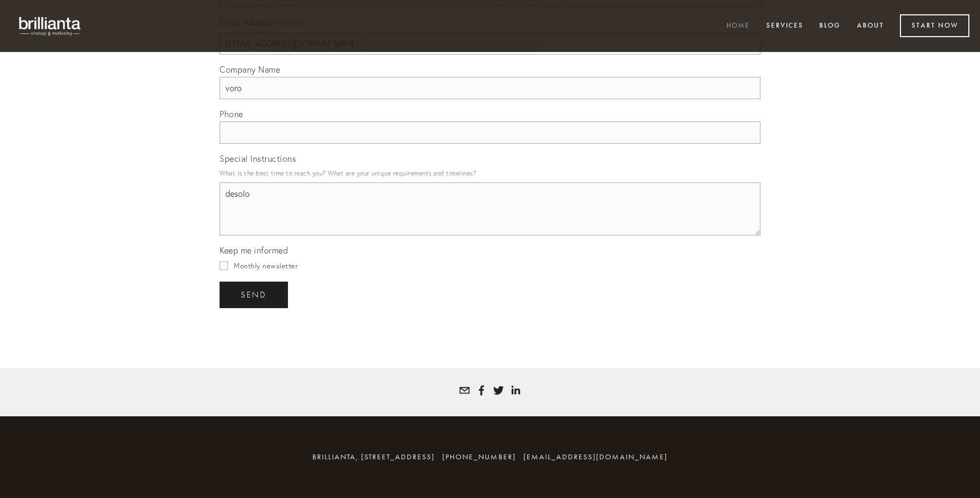 The width and height of the screenshot is (980, 498). What do you see at coordinates (50, 26) in the screenshot?
I see `img: brillianta - research, strategy, marketing` at bounding box center [50, 26].